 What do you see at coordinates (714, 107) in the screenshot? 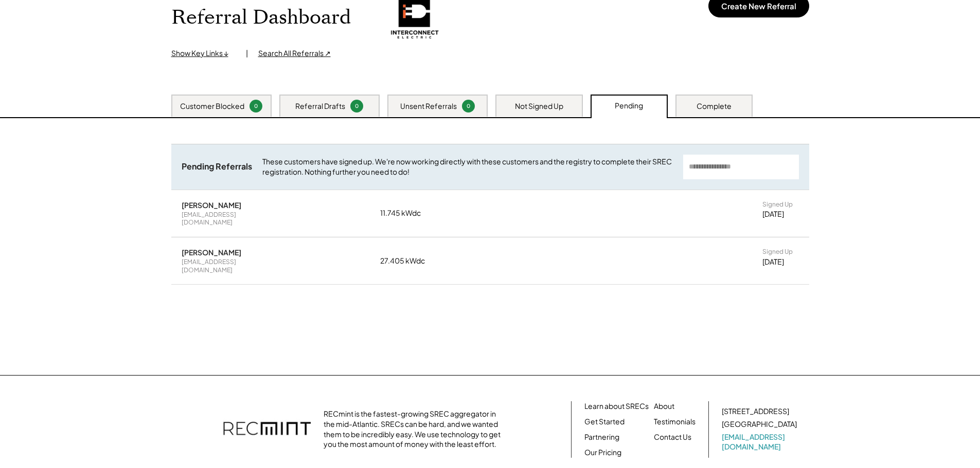
I see `div: Complete` at bounding box center [714, 107].